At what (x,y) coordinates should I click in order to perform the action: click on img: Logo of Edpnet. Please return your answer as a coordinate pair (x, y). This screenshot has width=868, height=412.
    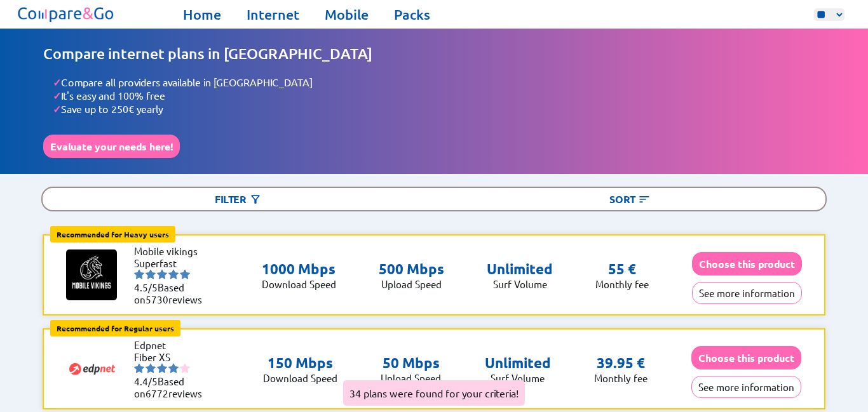
    Looking at the image, I should click on (92, 369).